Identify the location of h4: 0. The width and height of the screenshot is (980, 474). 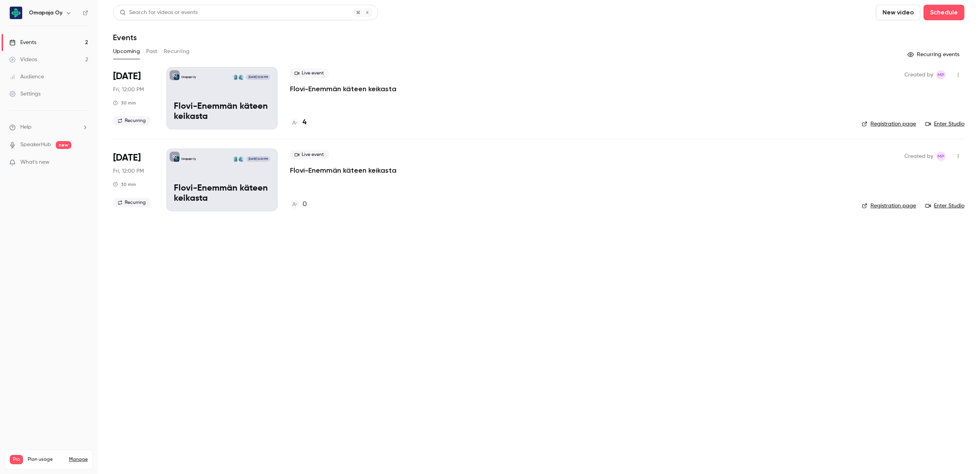
(304, 204).